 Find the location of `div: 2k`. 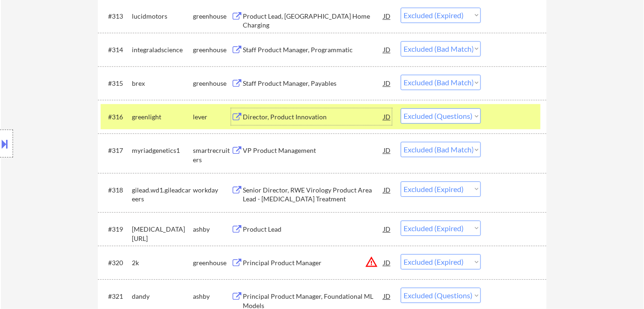

div: 2k is located at coordinates (162, 263).